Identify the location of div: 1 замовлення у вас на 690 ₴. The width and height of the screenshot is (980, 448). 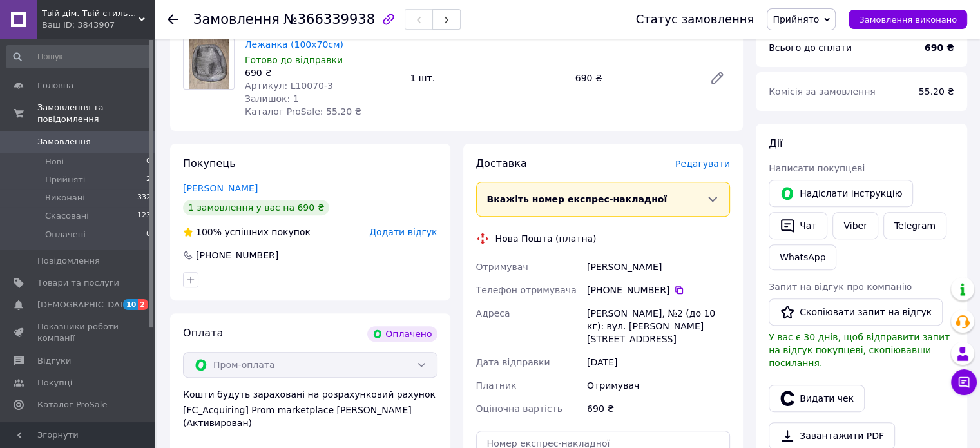
(256, 208).